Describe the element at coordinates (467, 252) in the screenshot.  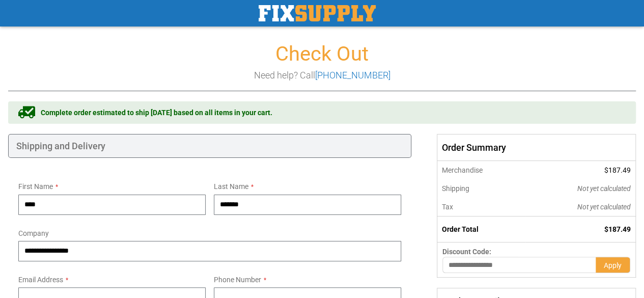
I see `span: Discount Code:` at that location.